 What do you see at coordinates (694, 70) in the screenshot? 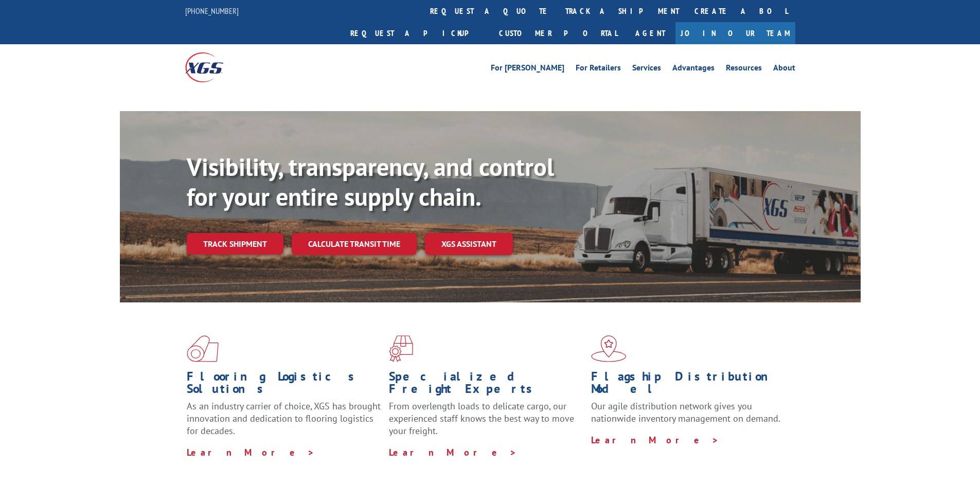
I see `a: Advantages` at bounding box center [694, 70].